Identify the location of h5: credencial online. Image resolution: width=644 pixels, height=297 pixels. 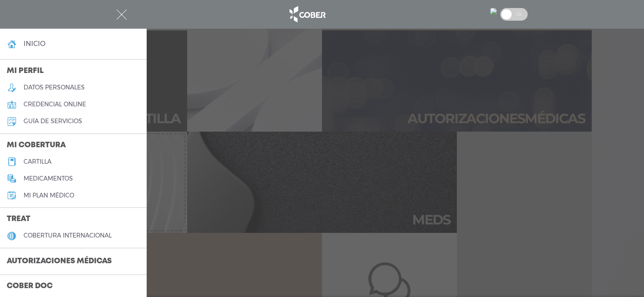
(55, 104).